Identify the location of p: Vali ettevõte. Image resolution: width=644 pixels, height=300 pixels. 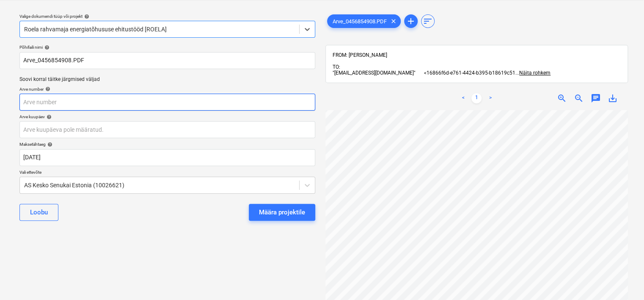
(167, 173).